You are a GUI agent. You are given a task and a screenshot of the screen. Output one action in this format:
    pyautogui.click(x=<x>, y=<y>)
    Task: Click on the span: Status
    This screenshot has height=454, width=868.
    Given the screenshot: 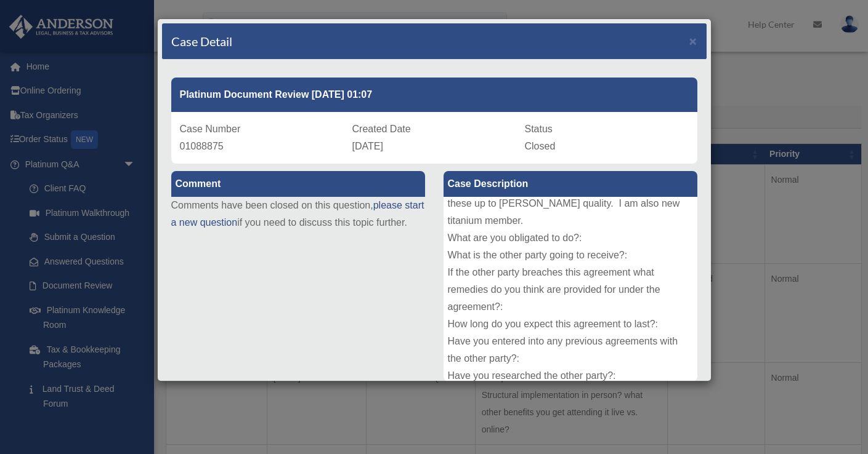 What is the action you would take?
    pyautogui.click(x=538, y=129)
    